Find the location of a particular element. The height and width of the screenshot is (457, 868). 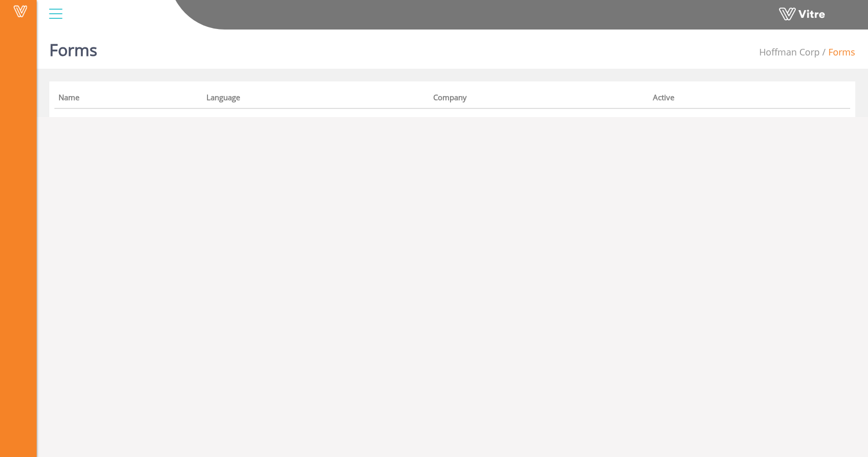

th: Name is located at coordinates (128, 99).